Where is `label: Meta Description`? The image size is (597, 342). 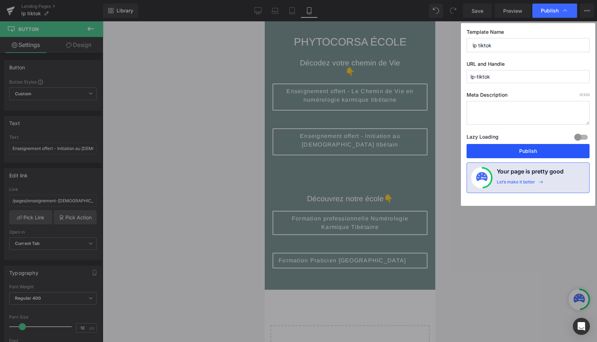
label: Meta Description is located at coordinates (528, 96).